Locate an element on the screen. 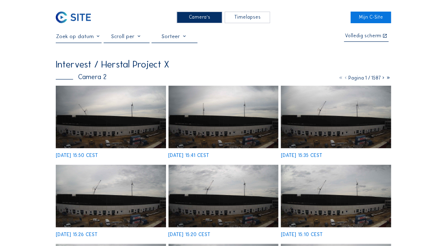 The image size is (447, 246). input: Zoek op datum 󰅀 is located at coordinates (79, 36).